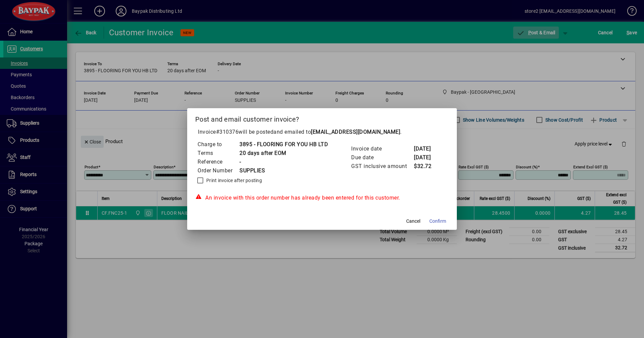 The height and width of the screenshot is (338, 644). I want to click on td: GST inclusive amount, so click(382, 166).